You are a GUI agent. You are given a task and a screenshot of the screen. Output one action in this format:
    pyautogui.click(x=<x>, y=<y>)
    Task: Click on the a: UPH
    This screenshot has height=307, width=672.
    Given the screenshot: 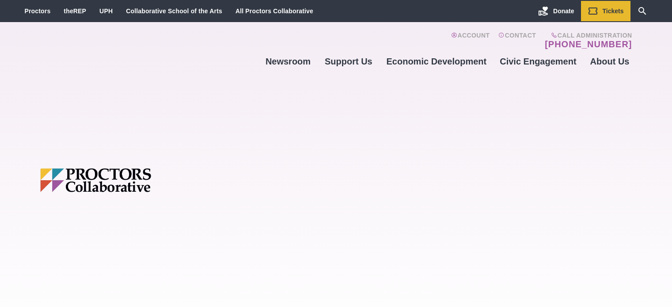 What is the action you would take?
    pyautogui.click(x=106, y=11)
    